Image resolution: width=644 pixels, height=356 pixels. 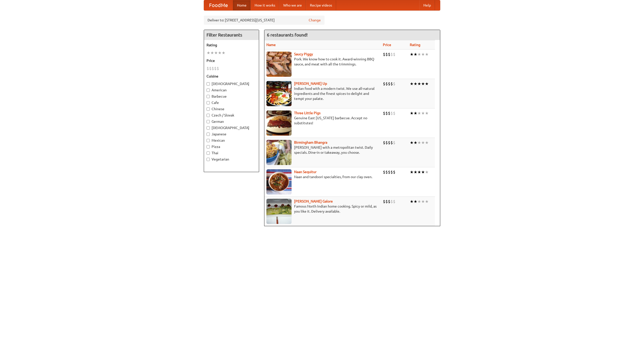 What do you see at coordinates (303, 54) in the screenshot?
I see `a: Saucy Piggy` at bounding box center [303, 54].